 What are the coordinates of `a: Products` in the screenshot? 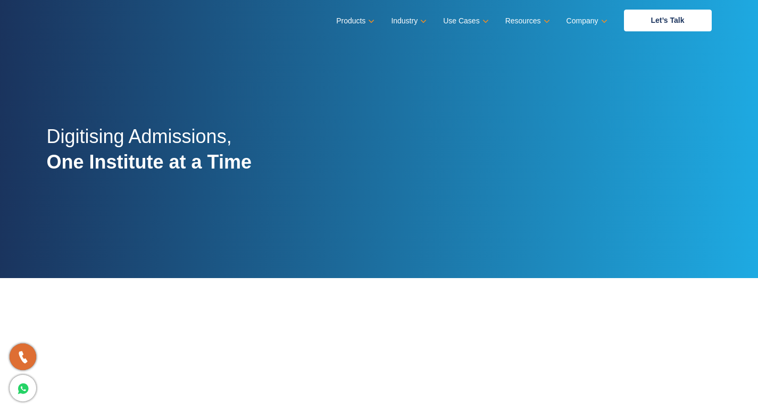 It's located at (354, 21).